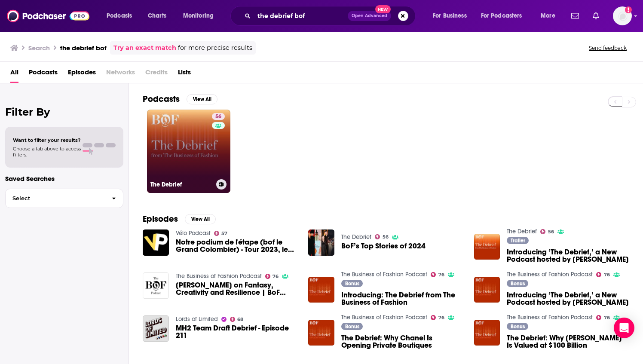 The height and width of the screenshot is (364, 643). I want to click on span: Select, so click(55, 198).